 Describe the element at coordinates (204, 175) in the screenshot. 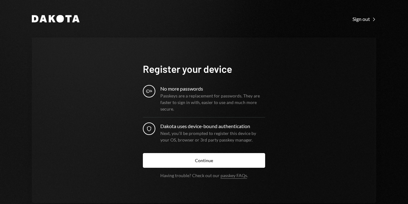

I see `div: Having trouble? Check out our .` at that location.